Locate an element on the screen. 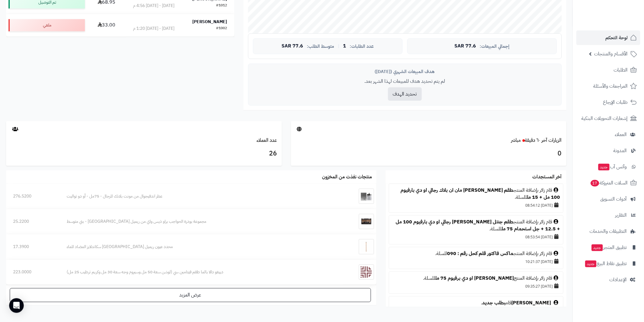 The image size is (644, 322). span: لوحة التحكم is located at coordinates (617, 38).